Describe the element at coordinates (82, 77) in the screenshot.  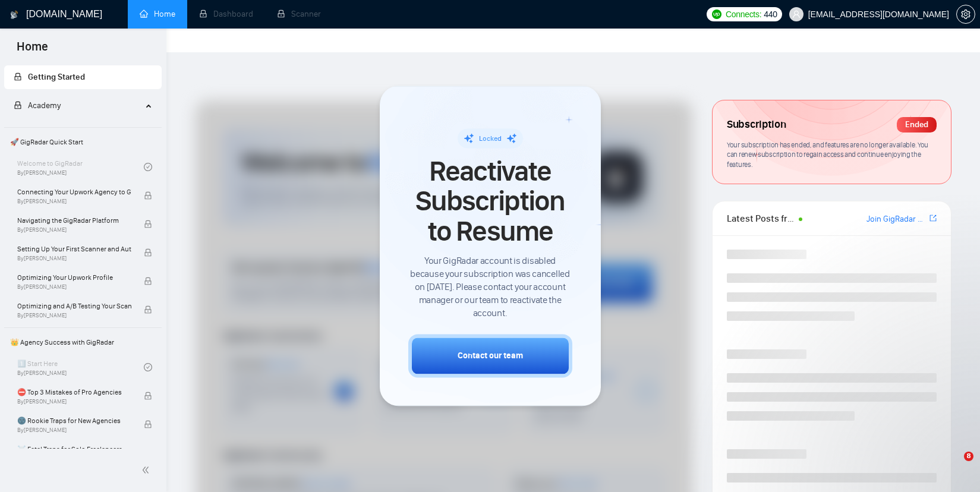
I see `li: Getting Started` at that location.